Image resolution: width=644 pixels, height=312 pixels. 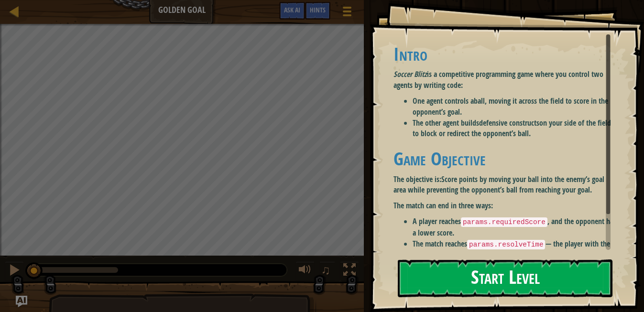 I want to click on button: Show game menu, so click(x=347, y=13).